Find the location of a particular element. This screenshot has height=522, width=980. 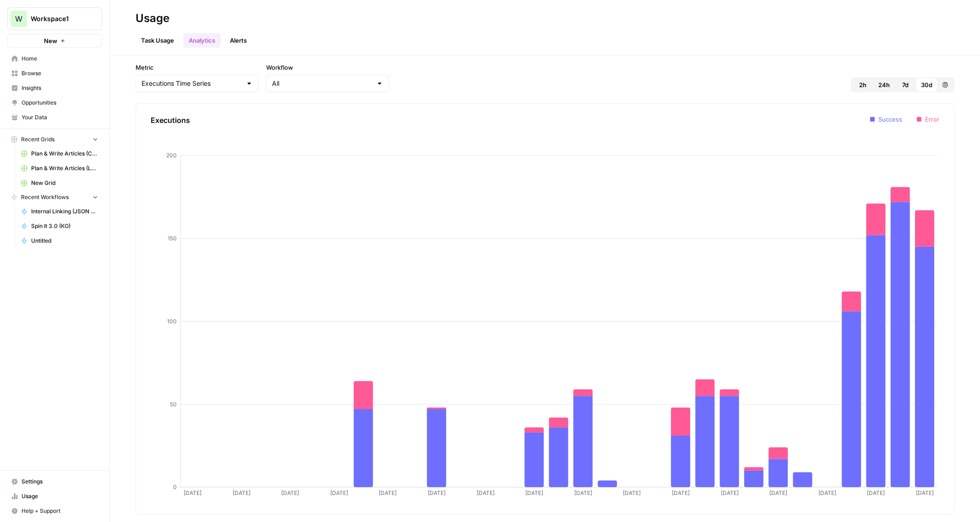

a: Plan & Write Articles (COM) is located at coordinates (60, 154).